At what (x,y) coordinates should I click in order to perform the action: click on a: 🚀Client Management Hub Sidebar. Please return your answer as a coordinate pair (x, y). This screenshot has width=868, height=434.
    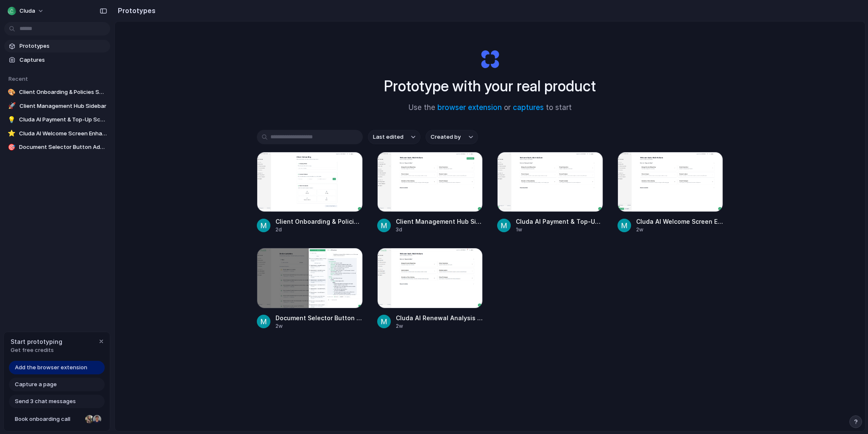
    Looking at the image, I should click on (57, 107).